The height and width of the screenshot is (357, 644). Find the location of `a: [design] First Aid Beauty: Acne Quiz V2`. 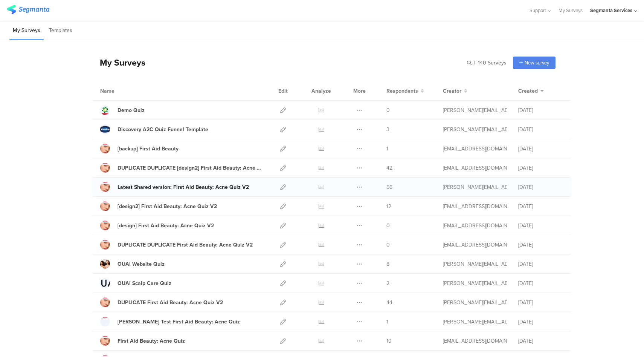

a: [design] First Aid Beauty: Acne Quiz V2 is located at coordinates (157, 225).